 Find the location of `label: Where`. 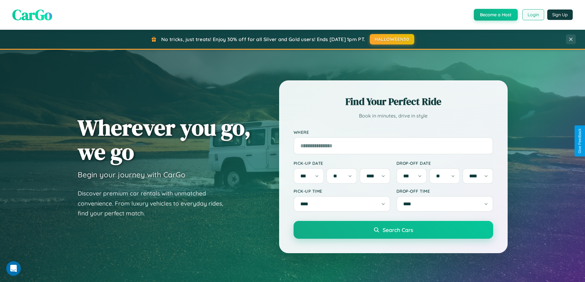

label: Where is located at coordinates (393, 132).